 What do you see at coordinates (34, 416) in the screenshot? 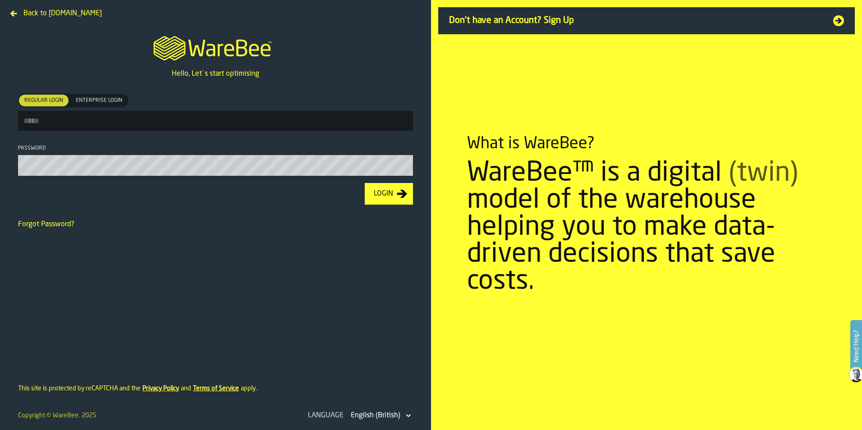
I see `span: Copyright ©` at bounding box center [34, 416].